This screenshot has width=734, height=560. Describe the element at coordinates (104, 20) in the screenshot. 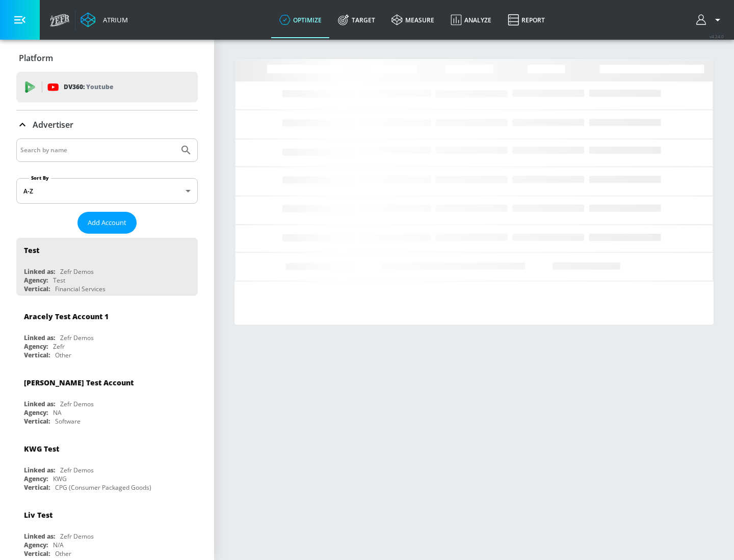

I see `a: Atrium` at that location.